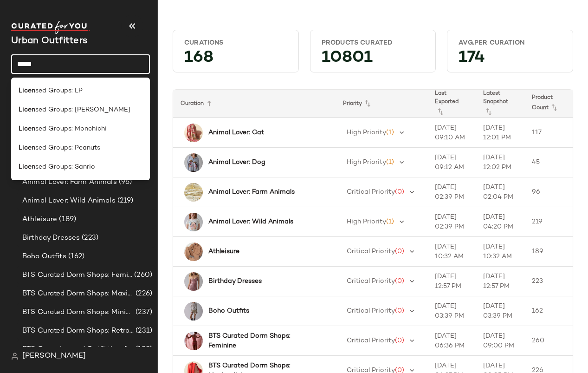 This screenshot has height=373, width=588. Describe the element at coordinates (510, 60) in the screenshot. I see `div: 174` at that location.